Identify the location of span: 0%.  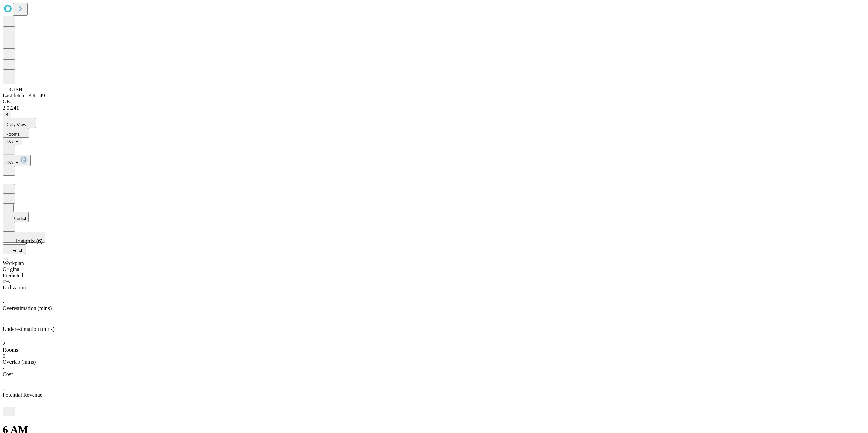
(6, 281).